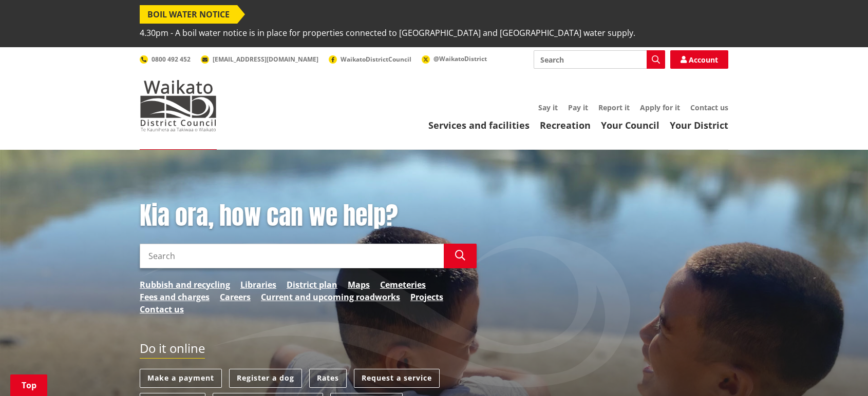 The width and height of the screenshot is (868, 396). What do you see at coordinates (426, 297) in the screenshot?
I see `a: Projects` at bounding box center [426, 297].